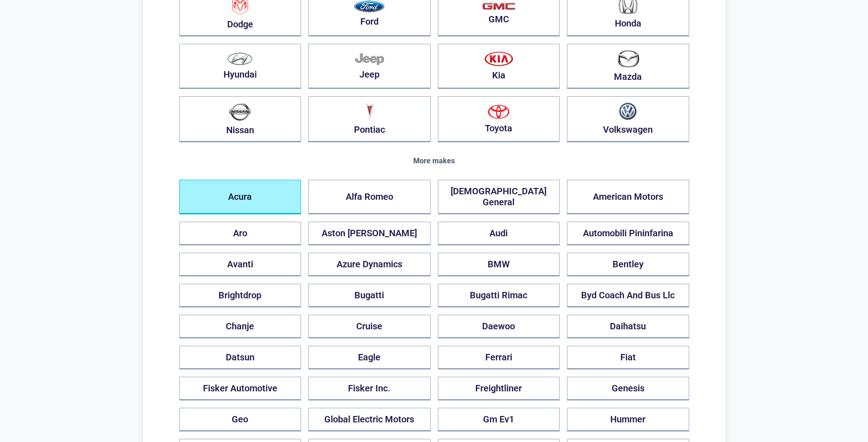 Image resolution: width=868 pixels, height=442 pixels. What do you see at coordinates (370, 326) in the screenshot?
I see `button: Cruise` at bounding box center [370, 326].